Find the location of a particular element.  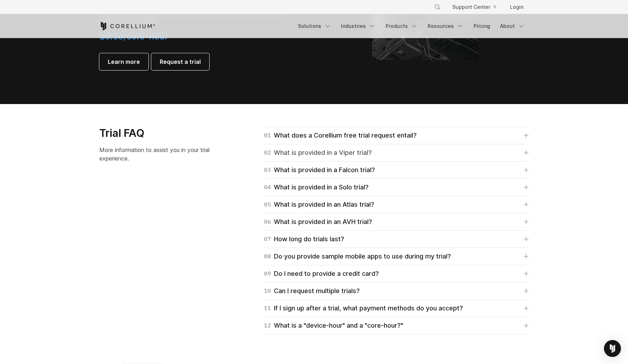

a: 08Do you provide sample mobile apps to use during my trial? is located at coordinates (396, 257).